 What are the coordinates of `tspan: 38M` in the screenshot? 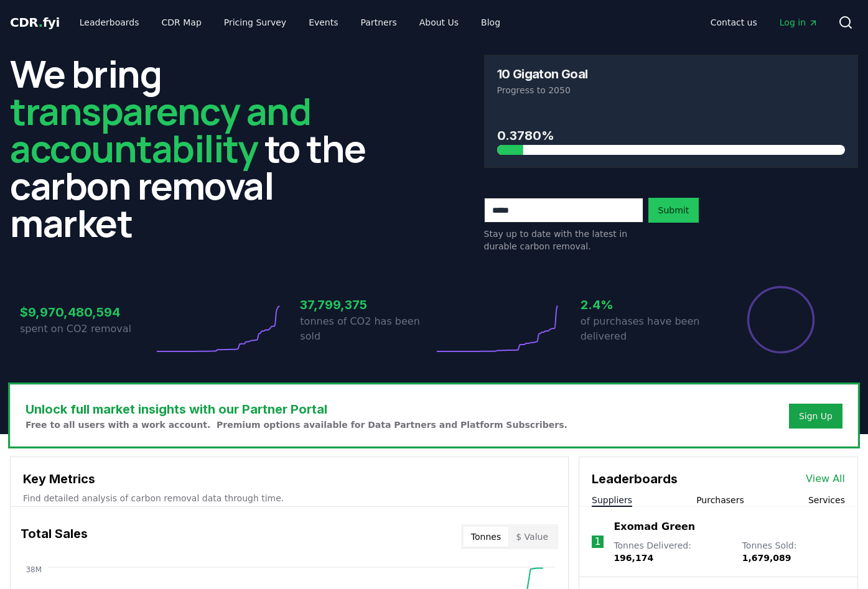 It's located at (34, 570).